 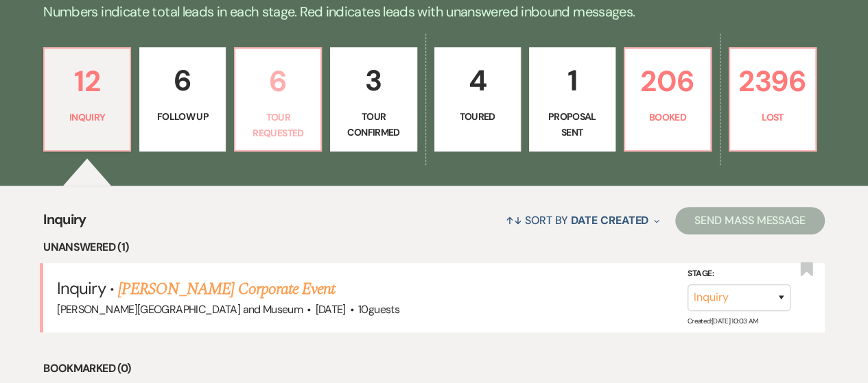 I want to click on p: Tour Requested, so click(x=278, y=125).